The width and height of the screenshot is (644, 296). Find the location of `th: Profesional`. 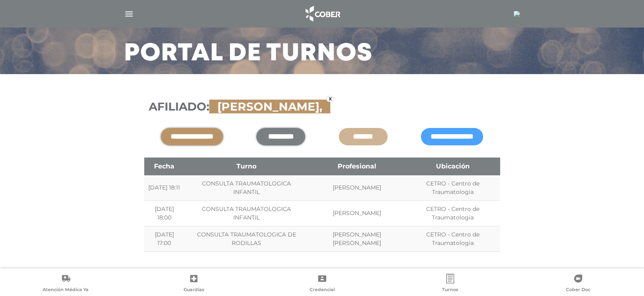

th: Profesional is located at coordinates (357, 167).